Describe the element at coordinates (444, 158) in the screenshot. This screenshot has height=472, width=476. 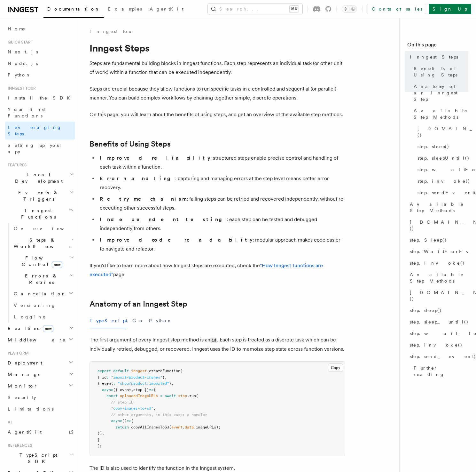
I see `span: step.sleepUntil()` at that location.